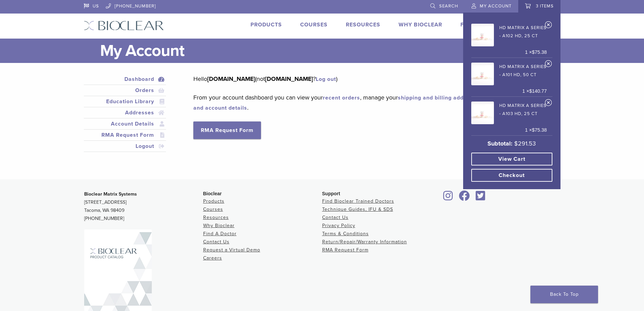 The height and width of the screenshot is (311, 644). I want to click on a: Privacy Policy, so click(339, 226).